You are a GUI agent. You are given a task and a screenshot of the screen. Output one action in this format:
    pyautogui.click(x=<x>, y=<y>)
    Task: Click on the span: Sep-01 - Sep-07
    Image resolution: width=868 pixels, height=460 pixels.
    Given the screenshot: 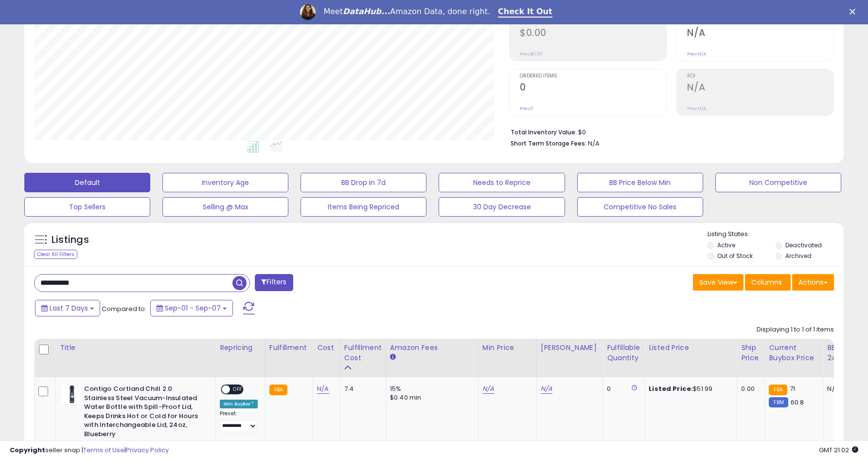 What is the action you would take?
    pyautogui.click(x=192, y=308)
    